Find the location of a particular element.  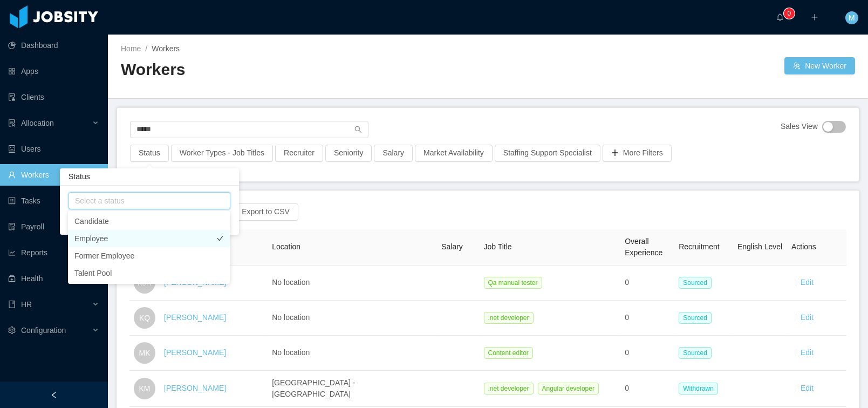

i: icon: medicine-box is located at coordinates (12, 278).